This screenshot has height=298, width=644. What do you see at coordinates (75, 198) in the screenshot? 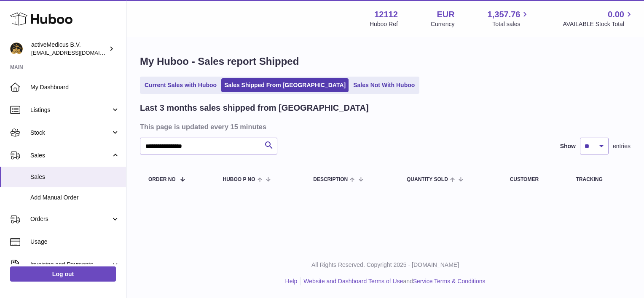
I see `span: Add Manual Order` at bounding box center [75, 198].